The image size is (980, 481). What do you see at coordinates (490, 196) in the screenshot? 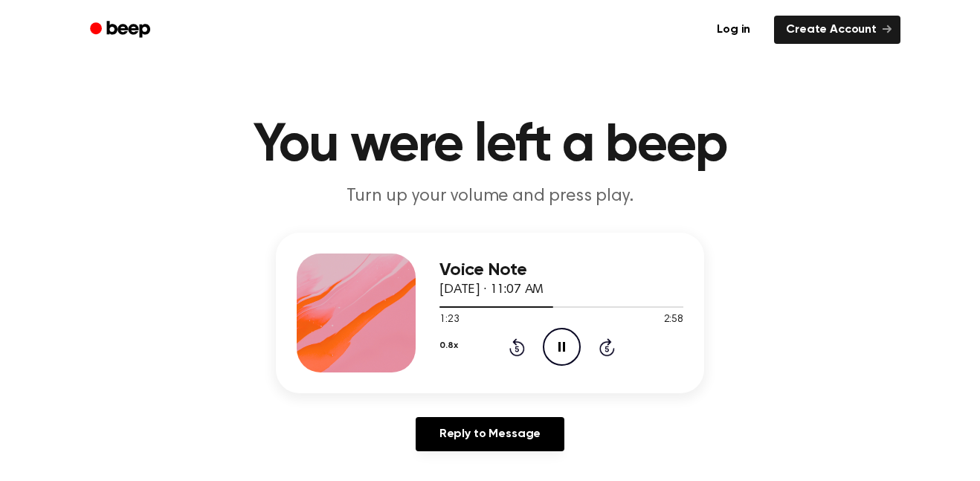
I see `p: Turn up your volume and press play.` at bounding box center [490, 196].